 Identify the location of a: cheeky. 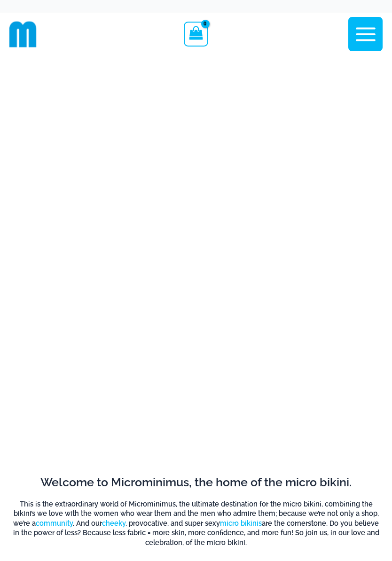
(114, 523).